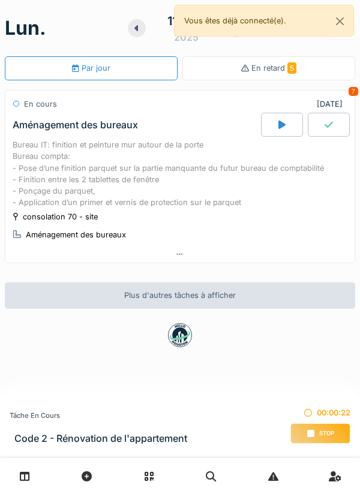  I want to click on span: 5, so click(291, 68).